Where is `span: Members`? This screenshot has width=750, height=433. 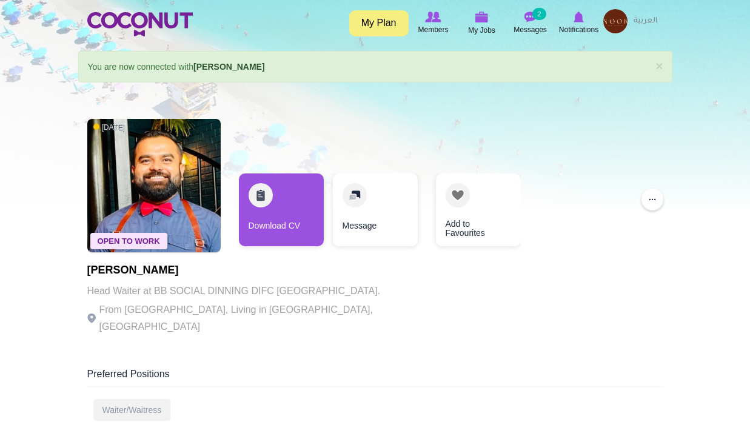
span: Members is located at coordinates (433, 30).